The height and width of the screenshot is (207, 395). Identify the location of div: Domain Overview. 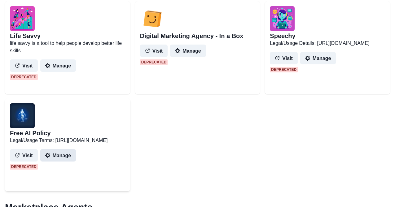
(40, 38).